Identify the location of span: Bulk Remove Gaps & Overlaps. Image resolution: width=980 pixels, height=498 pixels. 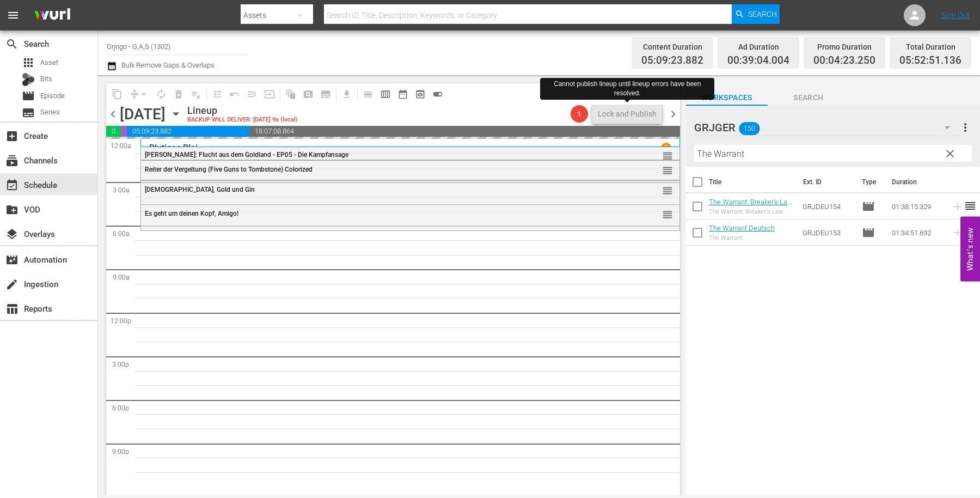
(167, 65).